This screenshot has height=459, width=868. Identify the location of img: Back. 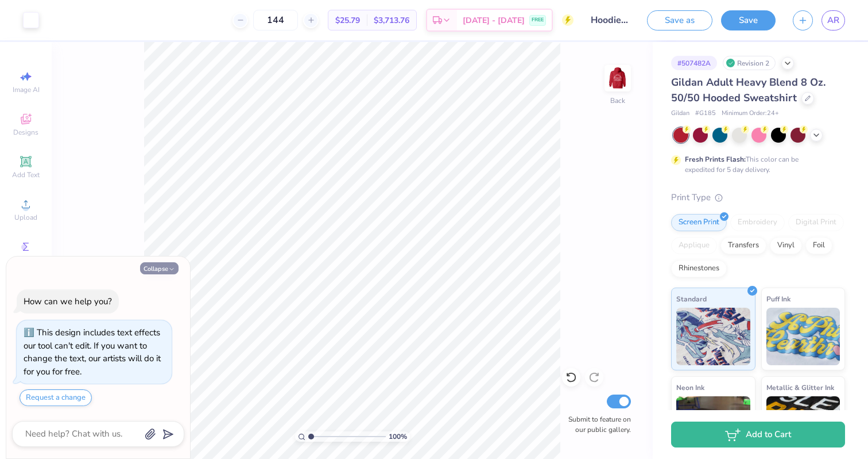
(618, 79).